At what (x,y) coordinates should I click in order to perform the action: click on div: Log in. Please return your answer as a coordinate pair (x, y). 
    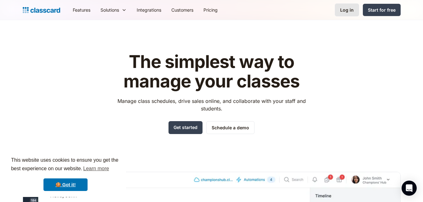
    Looking at the image, I should click on (346, 10).